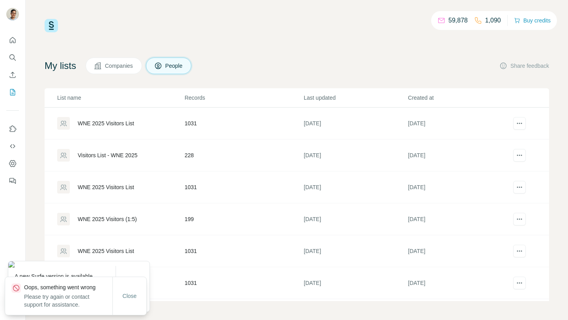 The image size is (568, 320). Describe the element at coordinates (130, 296) in the screenshot. I see `button: Close` at that location.